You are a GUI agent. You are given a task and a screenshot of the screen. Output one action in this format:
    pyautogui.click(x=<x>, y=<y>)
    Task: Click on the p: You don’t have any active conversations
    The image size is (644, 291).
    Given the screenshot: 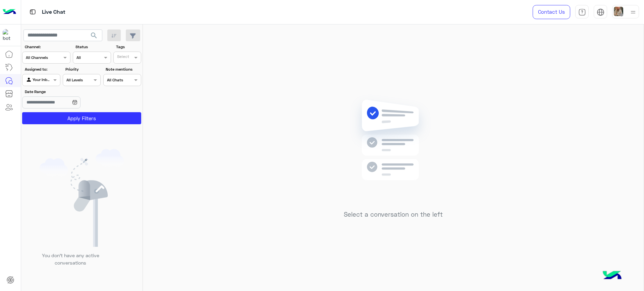 What is the action you would take?
    pyautogui.click(x=71, y=259)
    